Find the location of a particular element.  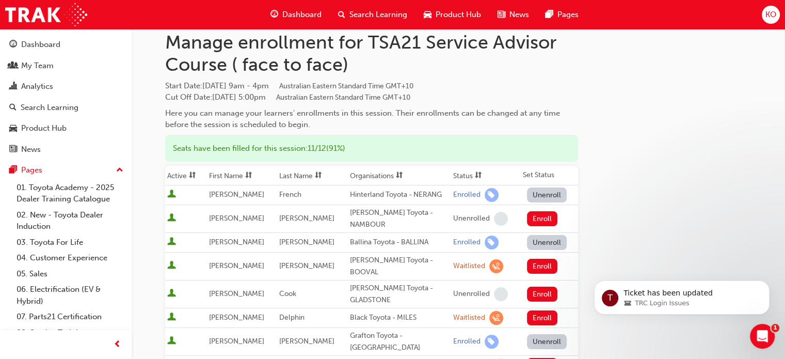

span: Dashboard is located at coordinates (302, 14).